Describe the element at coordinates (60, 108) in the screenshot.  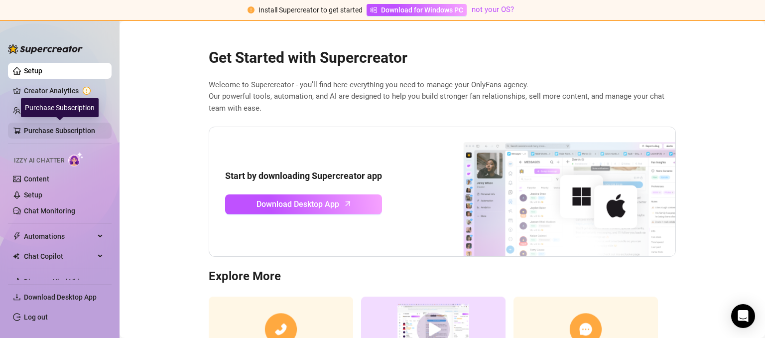
I see `div: Purchase Subscription` at that location.